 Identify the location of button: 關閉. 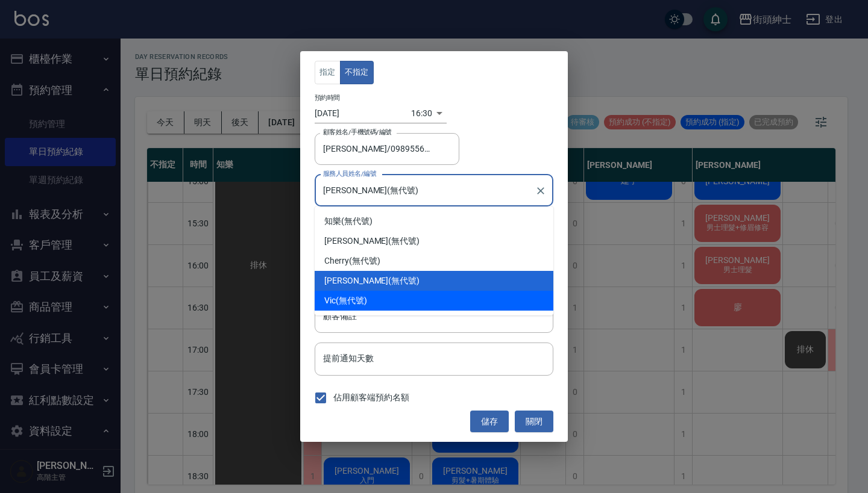
(534, 422).